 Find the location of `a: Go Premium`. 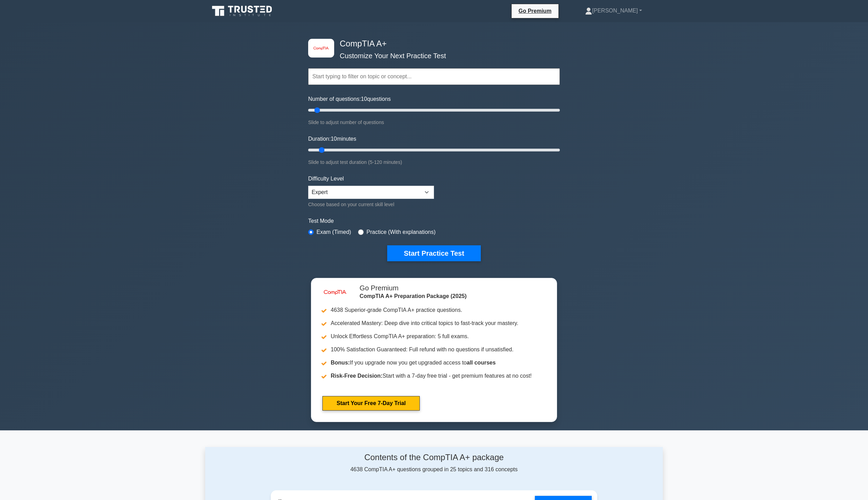

a: Go Premium is located at coordinates (535, 10).